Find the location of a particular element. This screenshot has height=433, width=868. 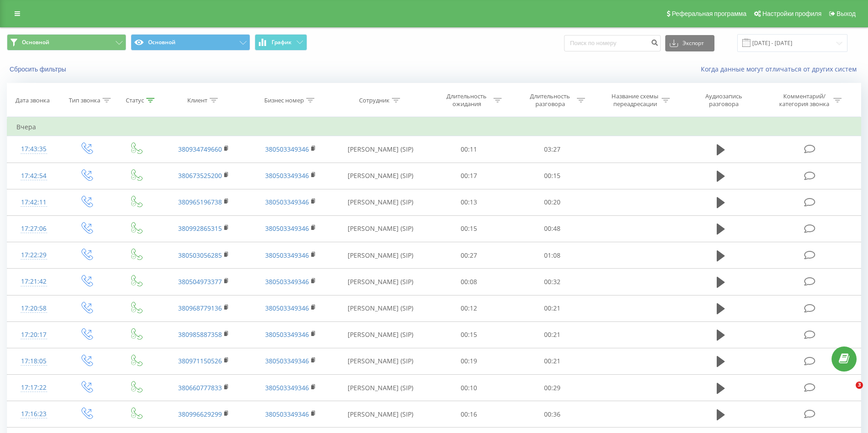

td: 00:36 is located at coordinates (553, 414).